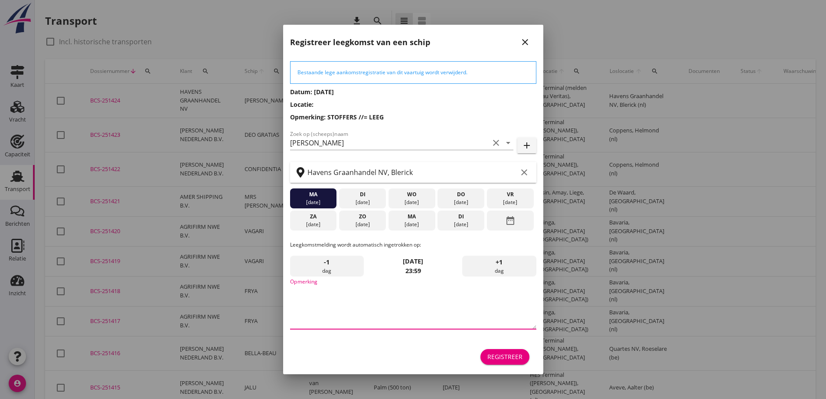  I want to click on input: Zoek op terminal of plaats, so click(412, 172).